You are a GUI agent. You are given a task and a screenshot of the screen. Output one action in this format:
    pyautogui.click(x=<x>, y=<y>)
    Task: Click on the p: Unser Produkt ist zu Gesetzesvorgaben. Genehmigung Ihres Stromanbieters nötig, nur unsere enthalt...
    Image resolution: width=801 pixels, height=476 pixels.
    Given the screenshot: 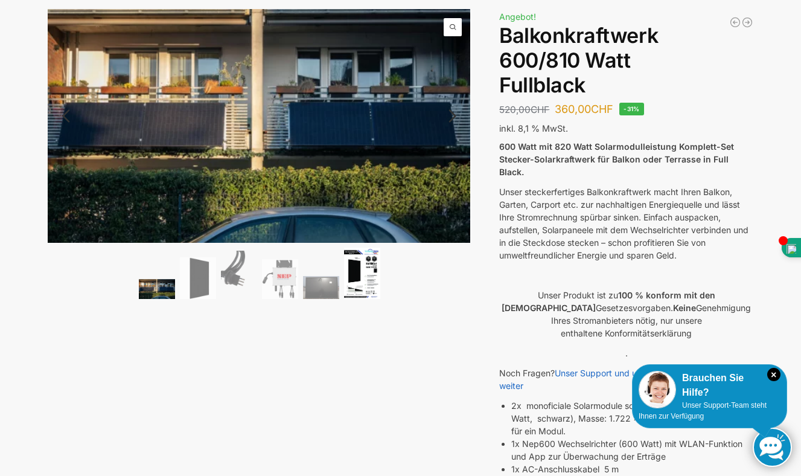 What is the action you would take?
    pyautogui.click(x=626, y=314)
    